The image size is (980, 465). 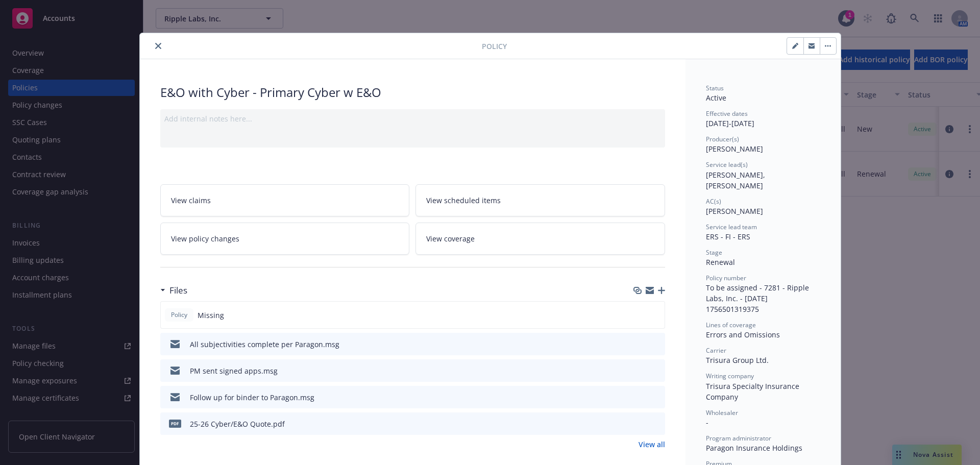 What do you see at coordinates (450, 238) in the screenshot?
I see `span: View coverage` at bounding box center [450, 238].